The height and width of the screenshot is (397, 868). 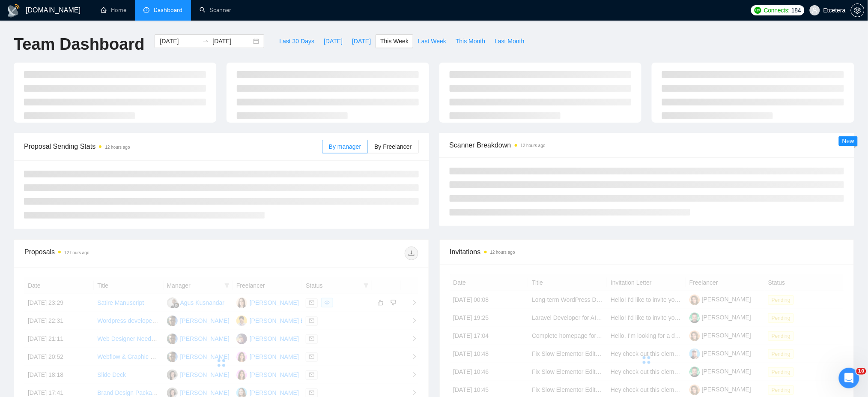 I want to click on button: This Month, so click(x=471, y=41).